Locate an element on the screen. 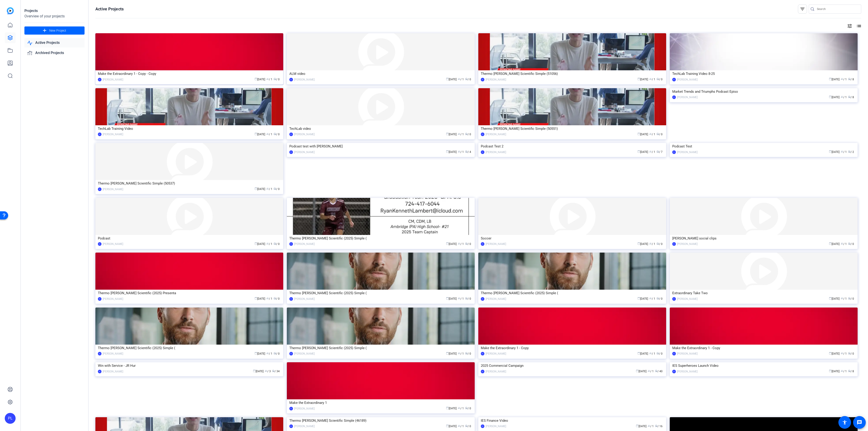 This screenshot has width=868, height=431. div: Podcast is located at coordinates (189, 239).